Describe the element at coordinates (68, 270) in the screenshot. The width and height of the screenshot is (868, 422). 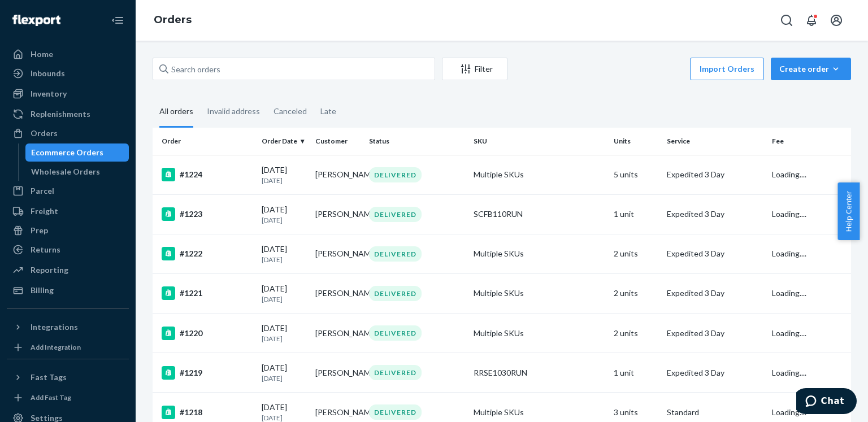
I see `a: Reporting` at that location.